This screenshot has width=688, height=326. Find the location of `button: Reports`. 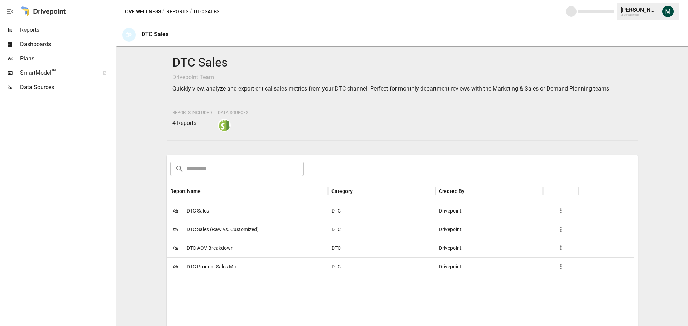

button: Reports is located at coordinates (177, 11).